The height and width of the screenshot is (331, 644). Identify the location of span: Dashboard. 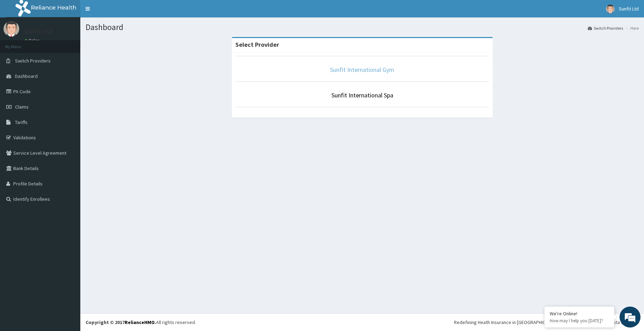
(26, 76).